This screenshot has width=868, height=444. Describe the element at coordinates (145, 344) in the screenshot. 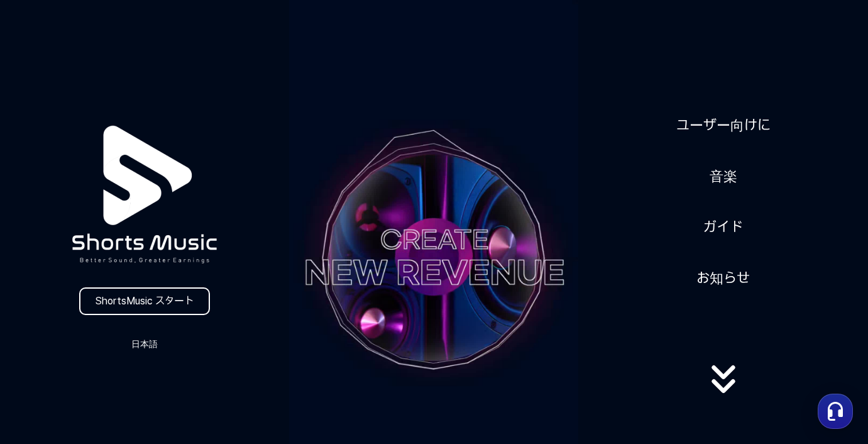

I see `button: 日本語` at that location.